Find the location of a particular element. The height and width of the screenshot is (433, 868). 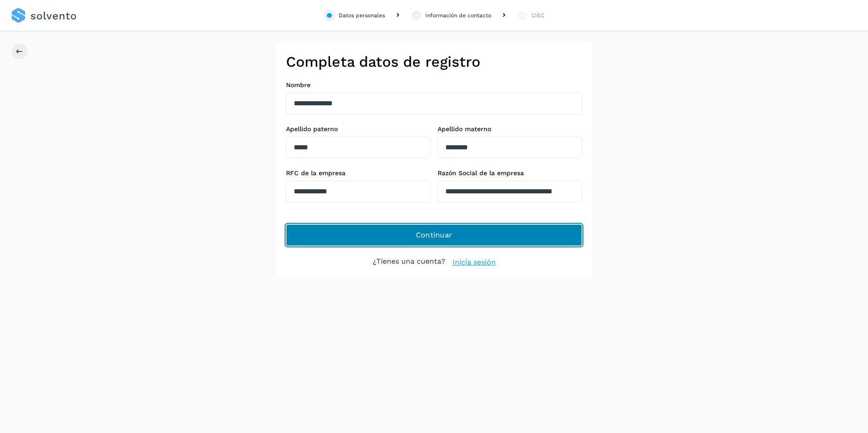

span: Continuar is located at coordinates (434, 235).